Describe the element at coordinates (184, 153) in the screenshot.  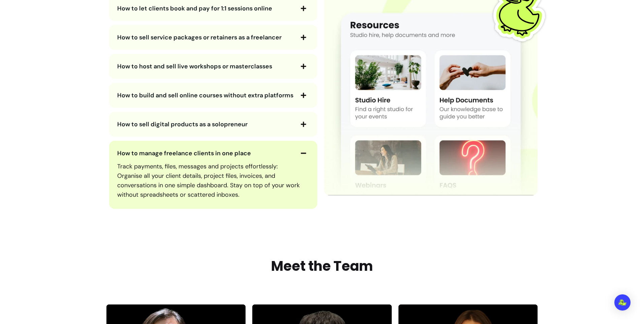
I see `span: How to manage freelance clients in one place` at that location.